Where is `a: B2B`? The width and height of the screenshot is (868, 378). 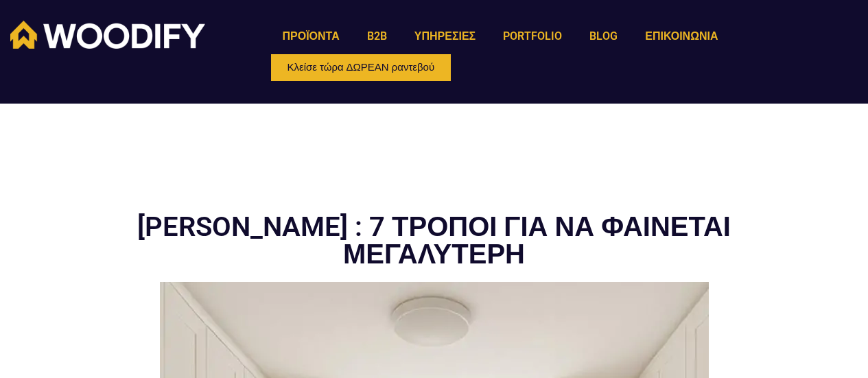
a: B2B is located at coordinates (377, 36).